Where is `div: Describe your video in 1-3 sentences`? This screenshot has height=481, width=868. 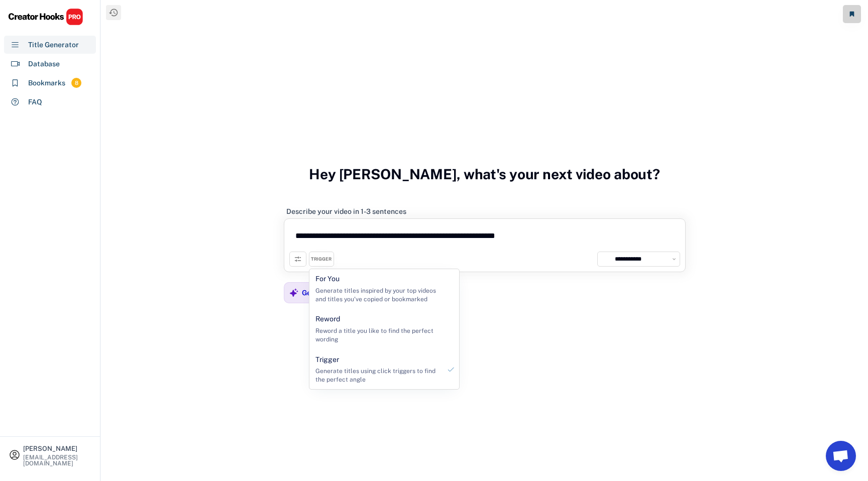
div: Describe your video in 1-3 sentences is located at coordinates (346, 211).